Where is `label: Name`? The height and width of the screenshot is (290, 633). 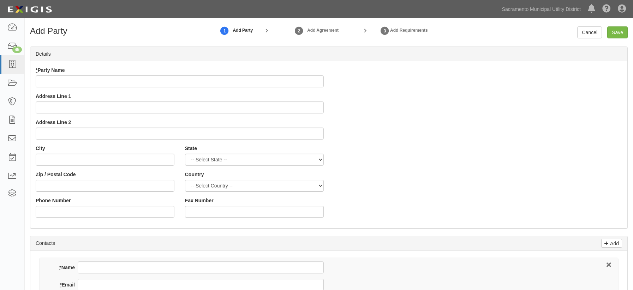 label: Name is located at coordinates (65, 268).